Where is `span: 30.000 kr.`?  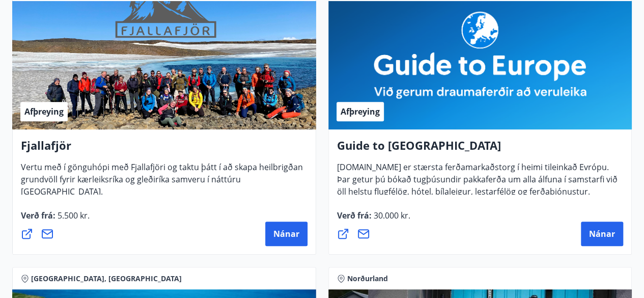
span: 30.000 kr. is located at coordinates (391, 215).